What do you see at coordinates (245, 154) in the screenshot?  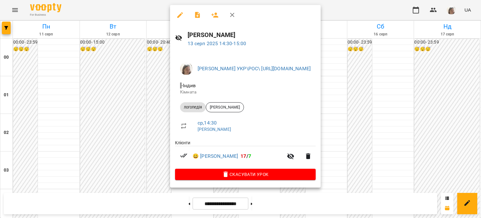 I see `ul: Клієнти` at bounding box center [245, 154].